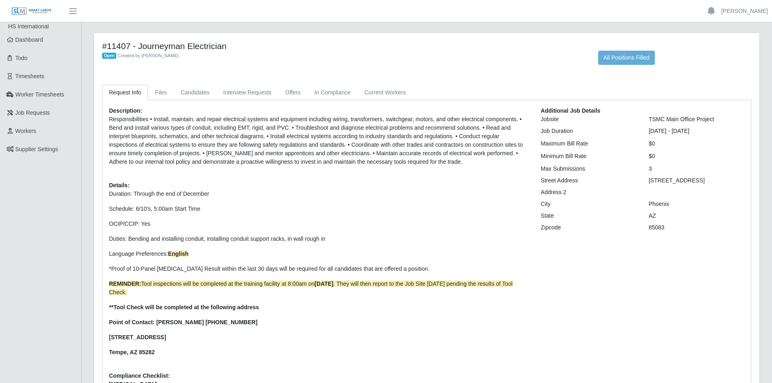 Image resolution: width=772 pixels, height=383 pixels. Describe the element at coordinates (588, 192) in the screenshot. I see `div: Address 2` at that location.